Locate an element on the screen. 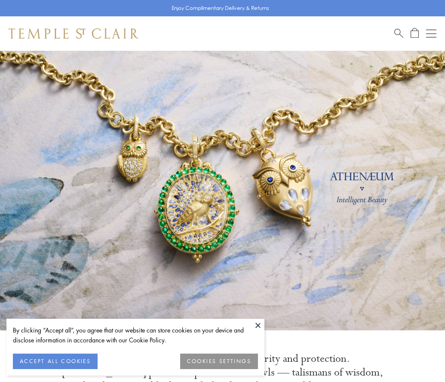  a: Search is located at coordinates (398, 33).